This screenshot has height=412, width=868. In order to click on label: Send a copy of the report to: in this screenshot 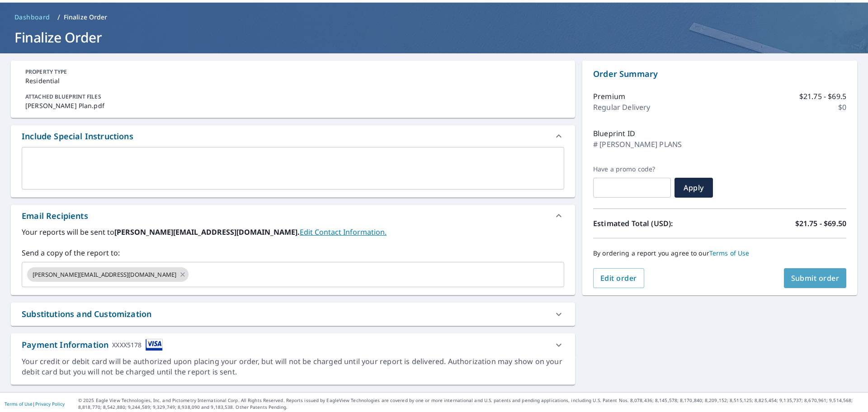, I will do `click(293, 252)`.